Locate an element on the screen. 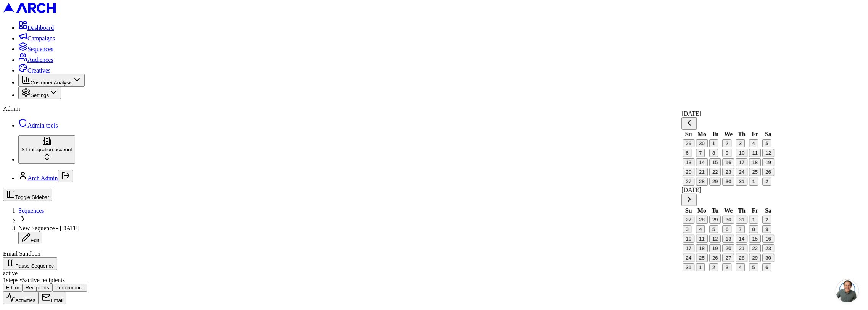  a: Dashboard is located at coordinates (36, 27).